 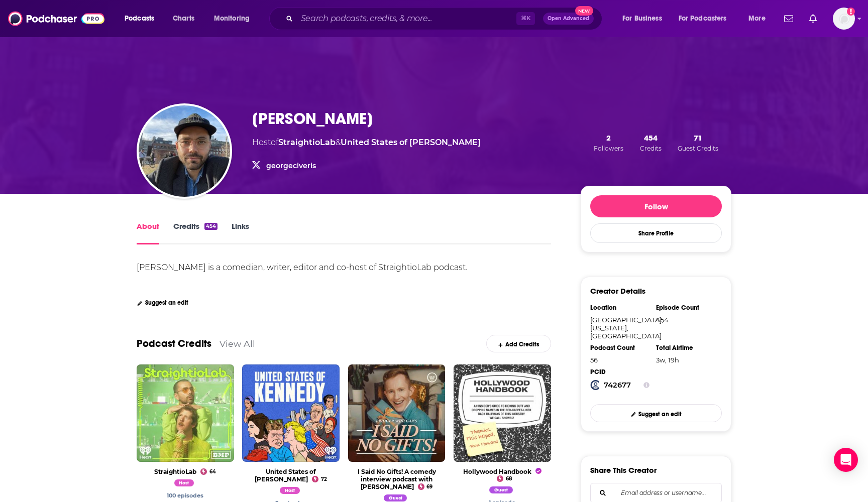 What do you see at coordinates (851, 12) in the screenshot?
I see `svg: Add a profile image` at bounding box center [851, 12].